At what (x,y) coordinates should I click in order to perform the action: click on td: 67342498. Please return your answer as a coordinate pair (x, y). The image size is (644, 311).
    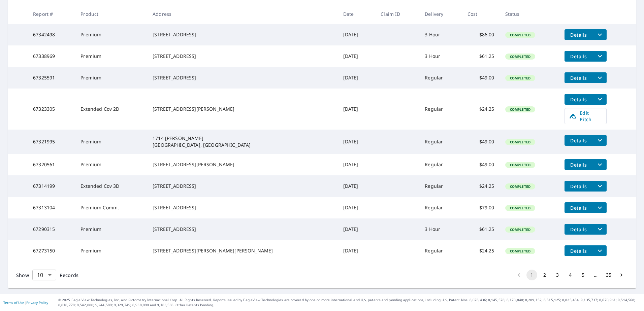
    Looking at the image, I should click on (51, 35).